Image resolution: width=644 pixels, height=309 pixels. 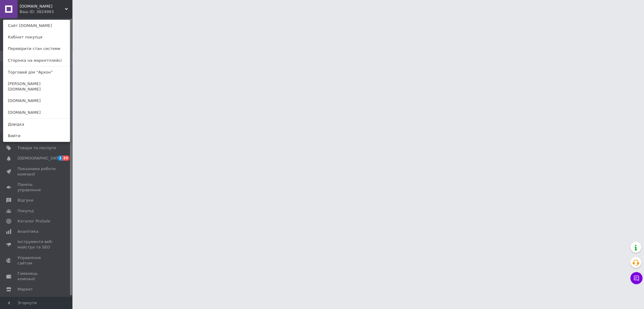 I want to click on span: isklad.in.ua, so click(x=42, y=6).